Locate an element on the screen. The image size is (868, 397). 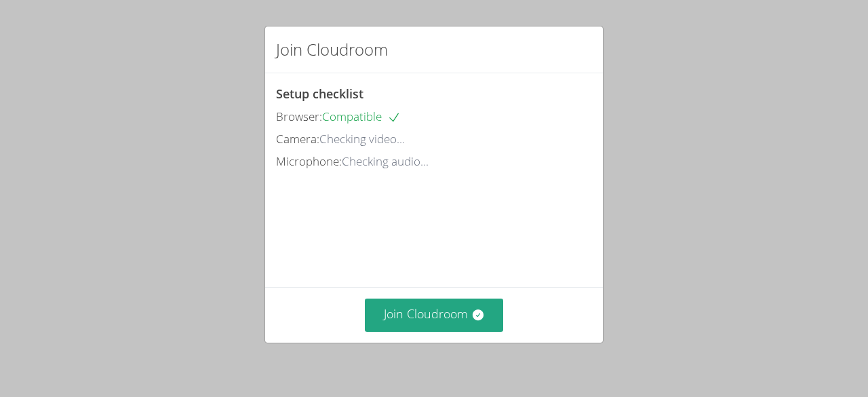
span: Setup checklist is located at coordinates (319, 93).